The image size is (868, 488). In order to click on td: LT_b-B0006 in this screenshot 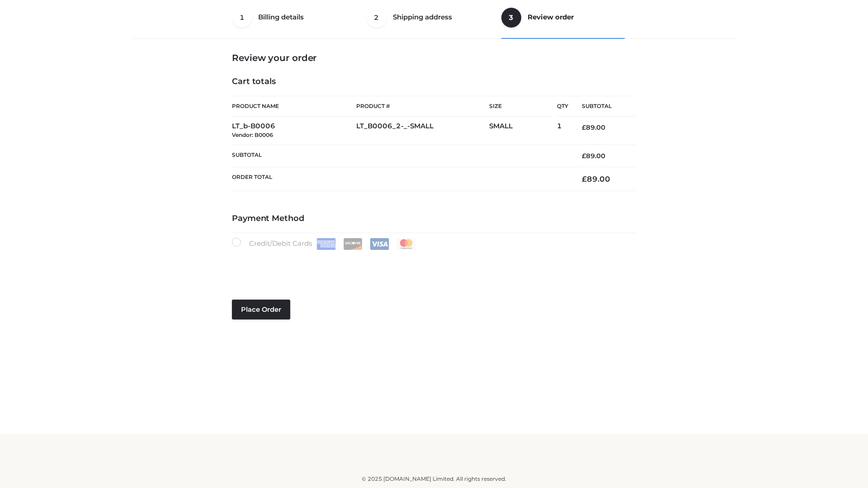, I will do `click(294, 131)`.